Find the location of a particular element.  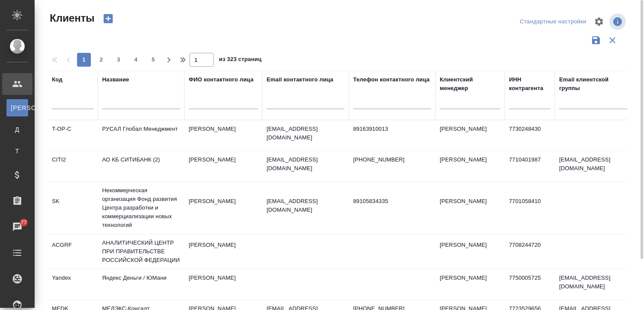

td: РУСАЛ Глобал Менеджмент is located at coordinates (141, 136).